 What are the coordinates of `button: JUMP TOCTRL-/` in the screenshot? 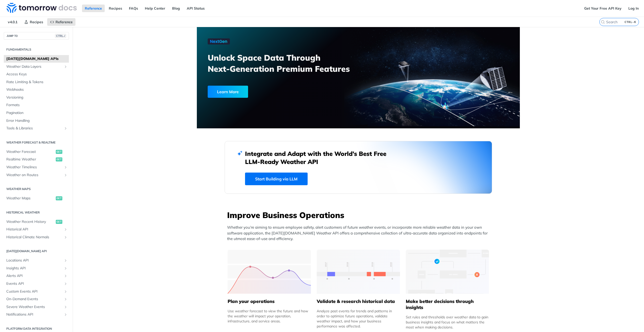 It's located at (37, 36).